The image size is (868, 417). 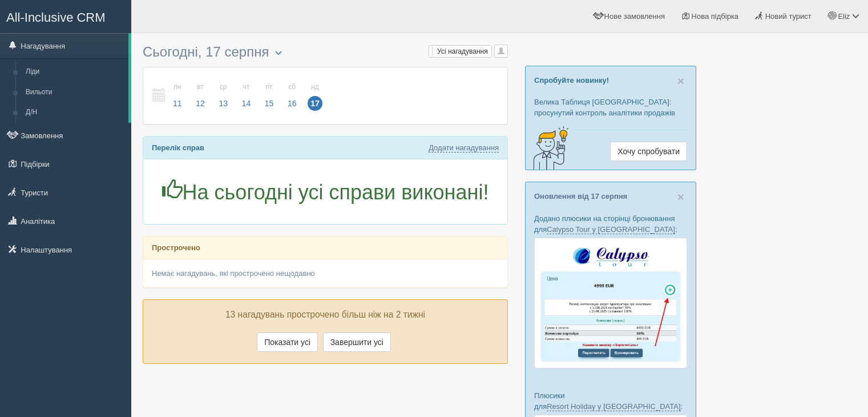 I want to click on a: Хочу спробувати, so click(x=648, y=151).